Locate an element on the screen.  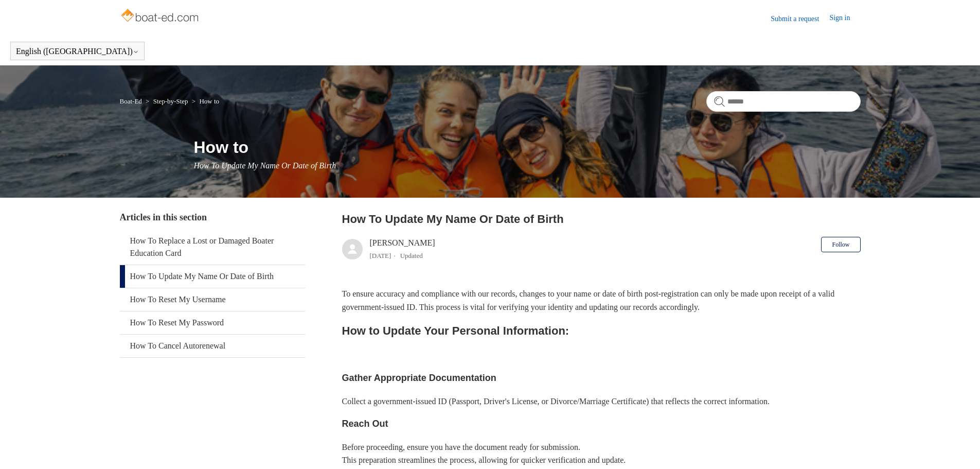
h2: How to Update Your Personal Information: is located at coordinates (601, 330).